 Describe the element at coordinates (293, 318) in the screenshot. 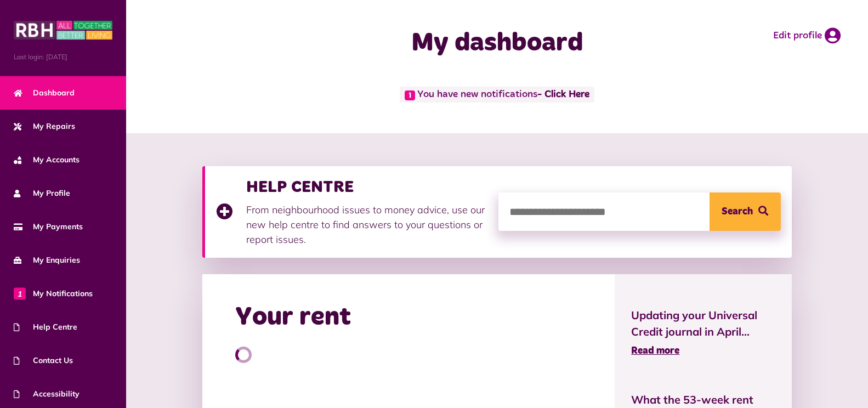

I see `h2: Your rent` at that location.